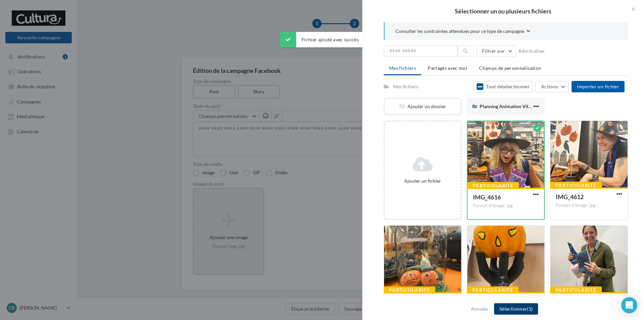 The image size is (644, 320). I want to click on span: Actions, so click(550, 86).